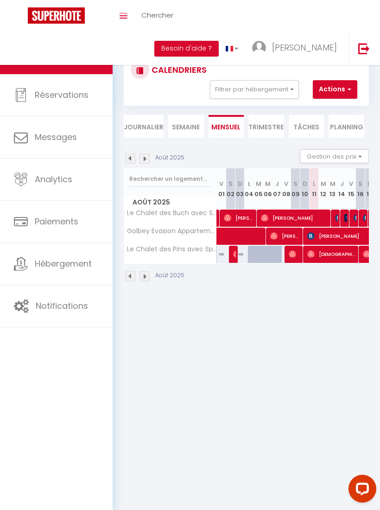 Image resolution: width=380 pixels, height=510 pixels. Describe the element at coordinates (56, 137) in the screenshot. I see `span: Messages` at that location.